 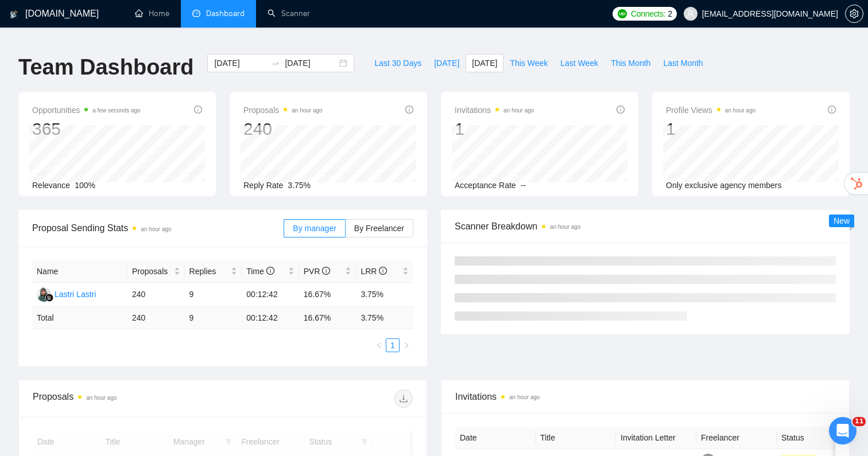 I want to click on div: Lastri Lastri, so click(x=76, y=294).